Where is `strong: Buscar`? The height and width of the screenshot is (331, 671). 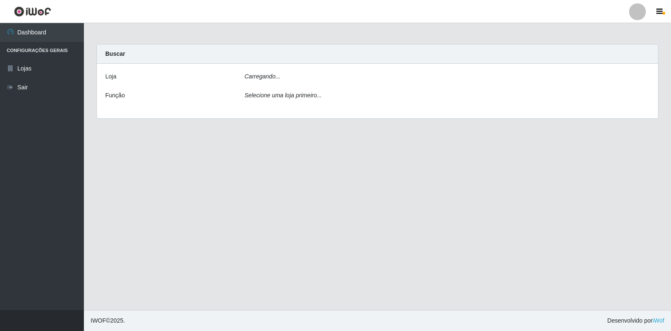 strong: Buscar is located at coordinates (115, 54).